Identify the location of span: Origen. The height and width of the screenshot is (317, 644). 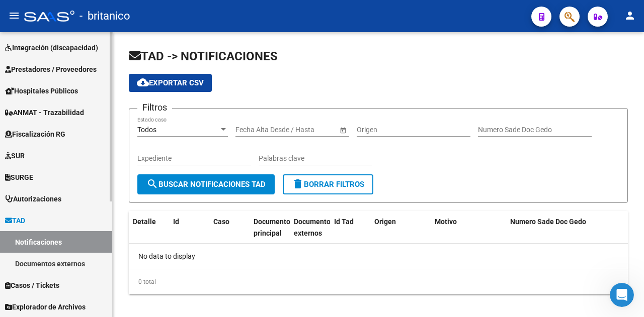
(385, 222).